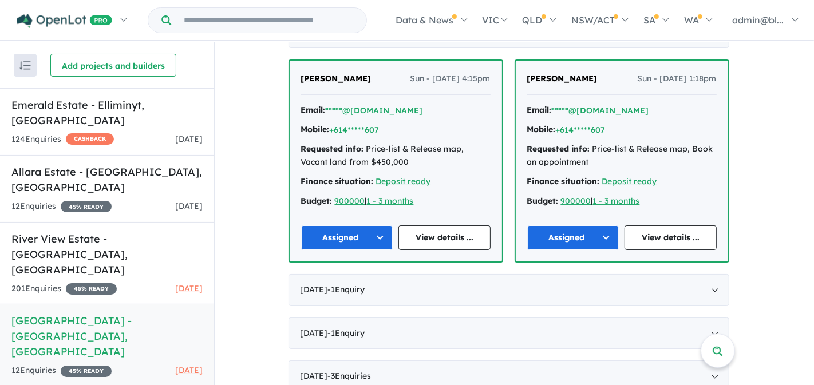 The image size is (814, 385). What do you see at coordinates (64, 21) in the screenshot?
I see `img: Openlot PRO Logo White` at bounding box center [64, 21].